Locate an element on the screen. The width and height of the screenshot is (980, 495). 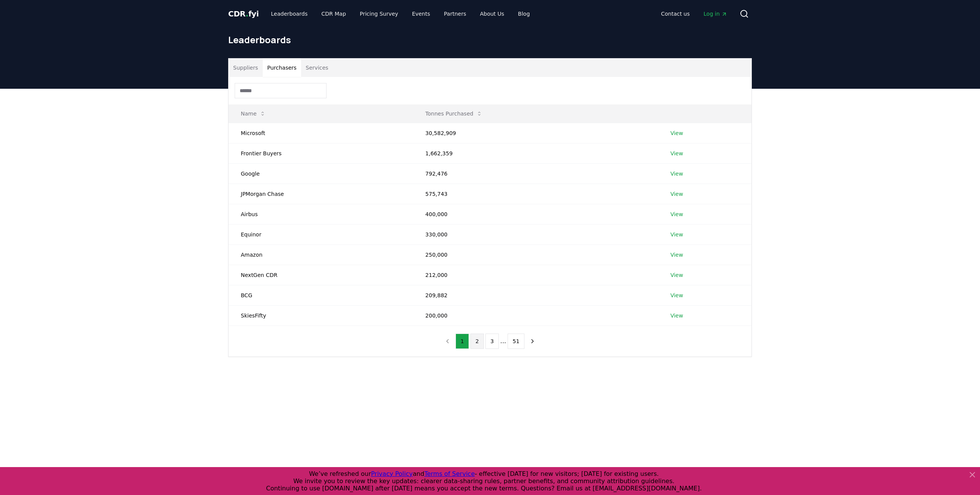
button: 1 is located at coordinates (462, 341).